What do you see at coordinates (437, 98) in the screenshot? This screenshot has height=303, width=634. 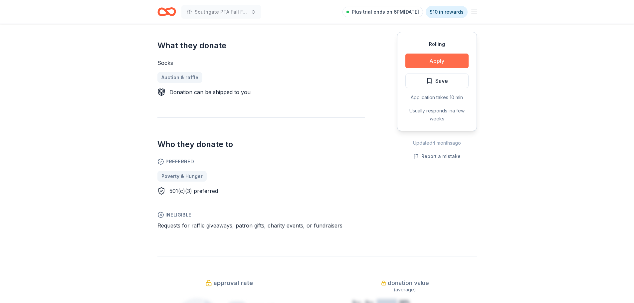 I see `div: Application takes 10 min` at bounding box center [437, 98].